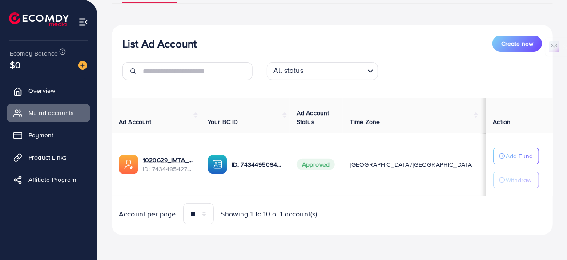  What do you see at coordinates (48, 135) in the screenshot?
I see `a: Payment` at bounding box center [48, 135].